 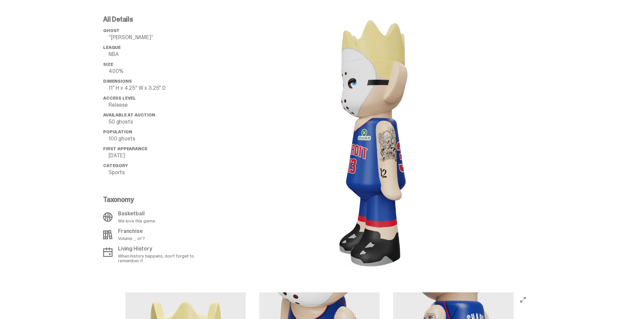 What do you see at coordinates (160, 55) in the screenshot?
I see `p: NBA` at bounding box center [160, 55].